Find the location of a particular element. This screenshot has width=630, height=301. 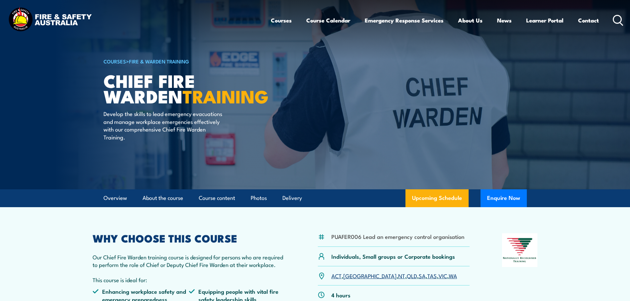

a: WA is located at coordinates (453, 276).